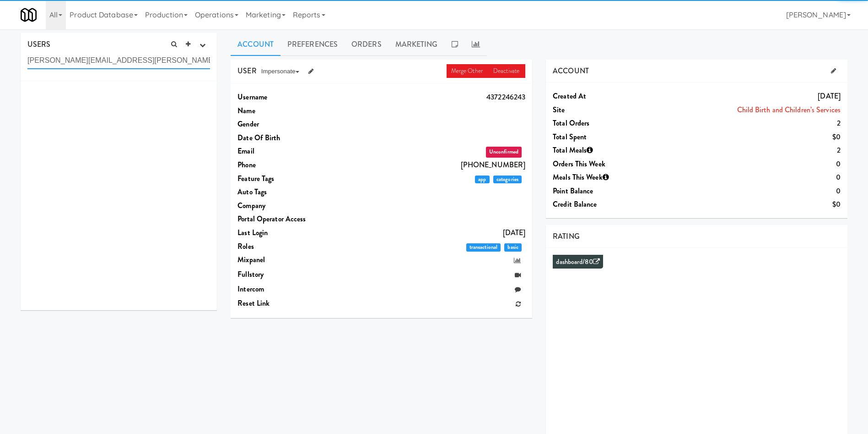 The width and height of the screenshot is (868, 434). Describe the element at coordinates (295, 165) in the screenshot. I see `dt: Phone` at that location.